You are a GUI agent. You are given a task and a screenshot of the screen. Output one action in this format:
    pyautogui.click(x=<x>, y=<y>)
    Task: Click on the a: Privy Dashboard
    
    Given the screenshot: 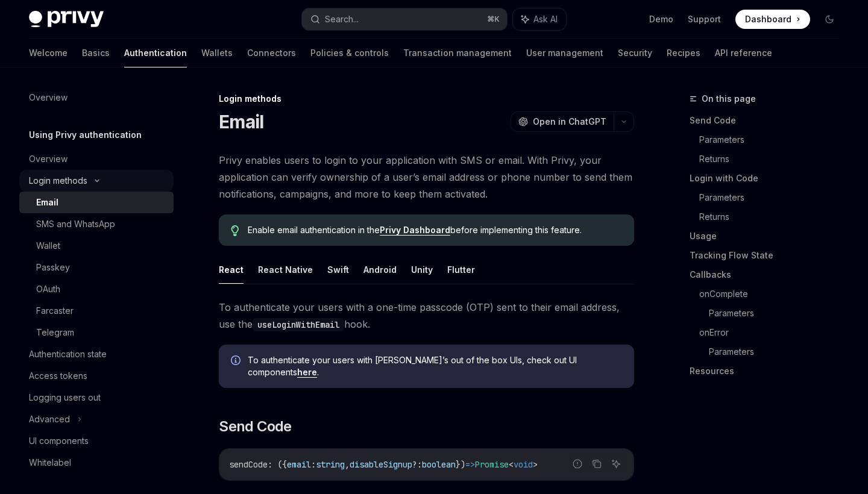 What is the action you would take?
    pyautogui.click(x=414, y=230)
    